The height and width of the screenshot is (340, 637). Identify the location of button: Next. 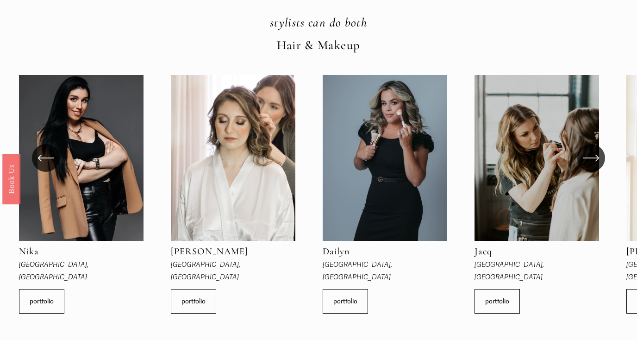
(591, 158).